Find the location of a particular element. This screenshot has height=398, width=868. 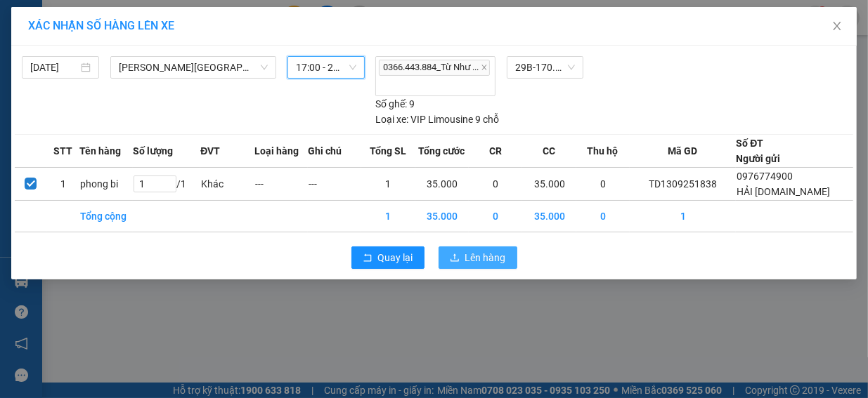

span: Tên hàng is located at coordinates (100, 151).